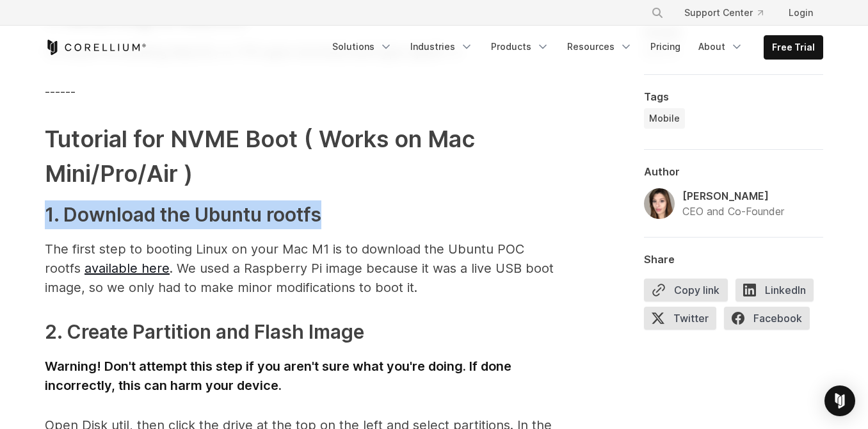 Image resolution: width=868 pixels, height=429 pixels. I want to click on a: Solutions, so click(362, 47).